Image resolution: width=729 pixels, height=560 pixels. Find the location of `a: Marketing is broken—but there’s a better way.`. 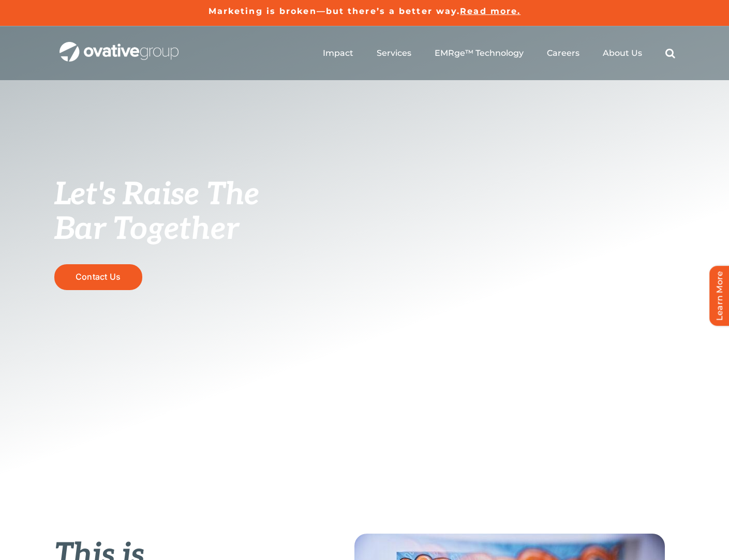

a: Marketing is broken—but there’s a better way. is located at coordinates (334, 11).